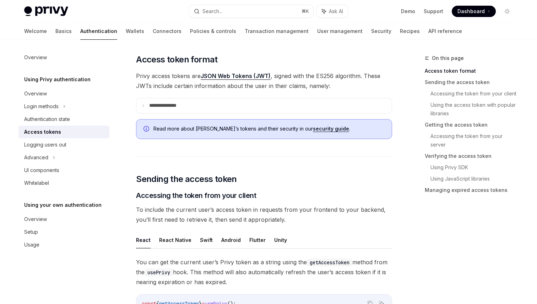 This screenshot has height=304, width=537. I want to click on h5: Using Privy authentication, so click(57, 80).